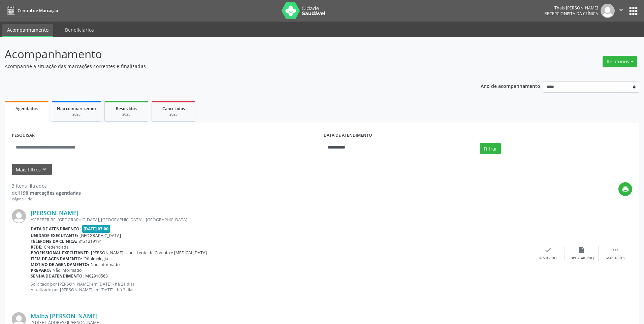 The width and height of the screenshot is (644, 324). I want to click on button: Mais filtroskeyboard_arrow_down, so click(32, 170).